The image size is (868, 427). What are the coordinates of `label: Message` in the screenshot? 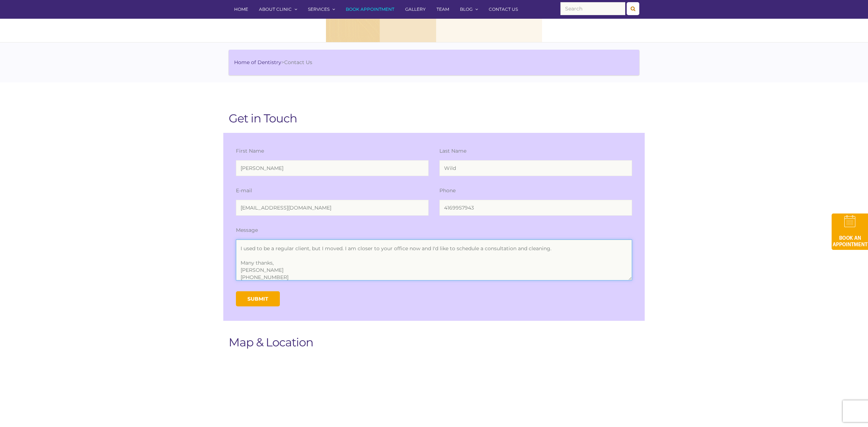 It's located at (246, 230).